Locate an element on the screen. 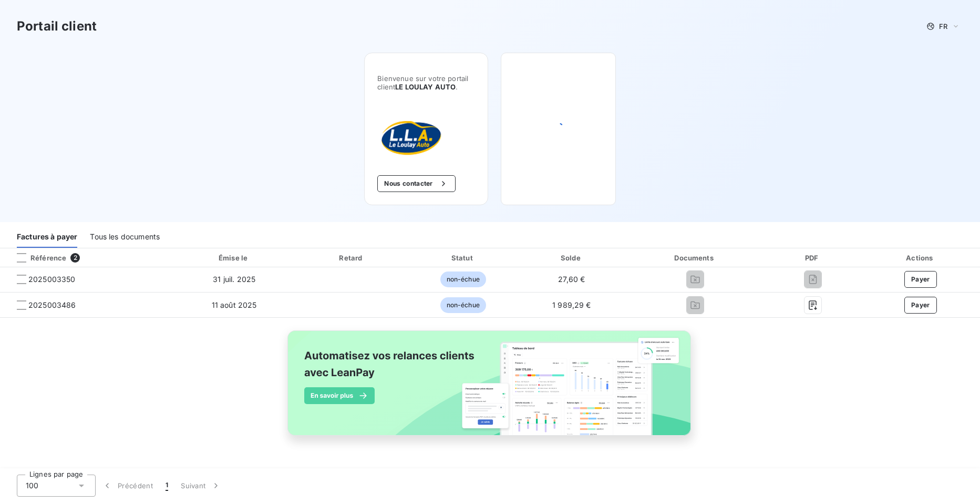 Image resolution: width=980 pixels, height=503 pixels. div: Tous les documents is located at coordinates (124, 236).